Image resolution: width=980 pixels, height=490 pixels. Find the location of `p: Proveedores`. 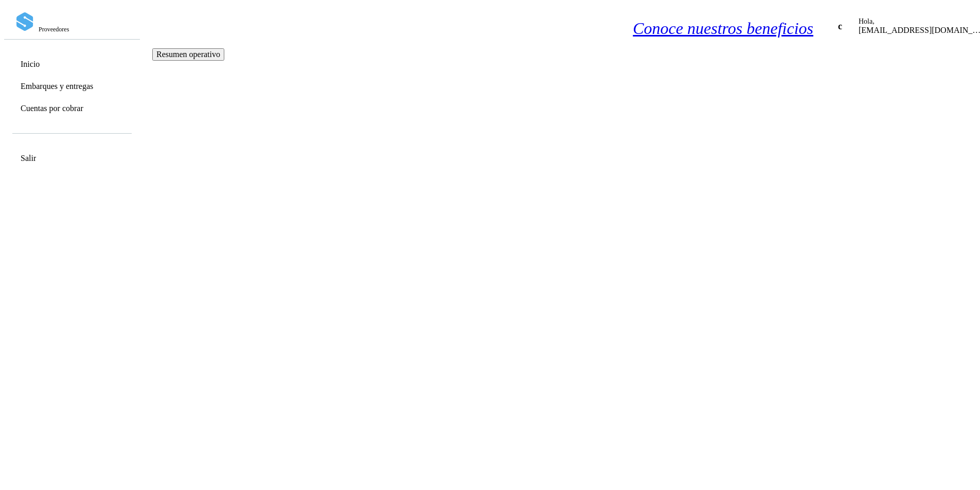

p: Proveedores is located at coordinates (82, 29).